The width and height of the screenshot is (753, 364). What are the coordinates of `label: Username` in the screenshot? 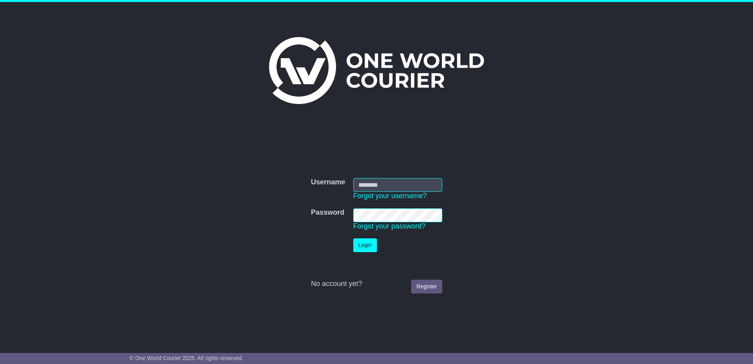 It's located at (327, 182).